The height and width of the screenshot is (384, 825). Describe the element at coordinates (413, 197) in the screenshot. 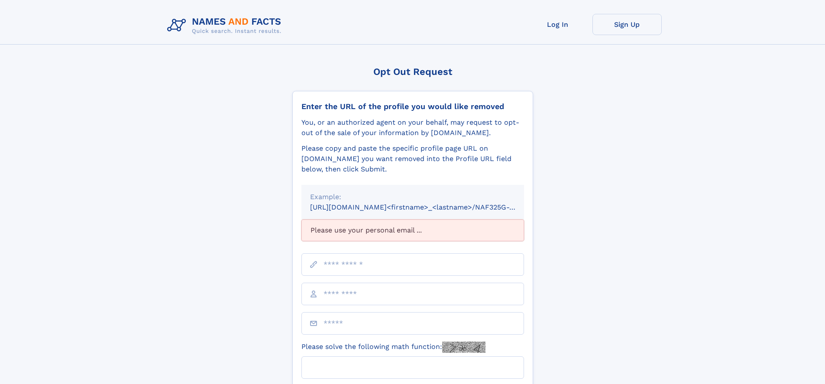

I see `div: Example:` at that location.